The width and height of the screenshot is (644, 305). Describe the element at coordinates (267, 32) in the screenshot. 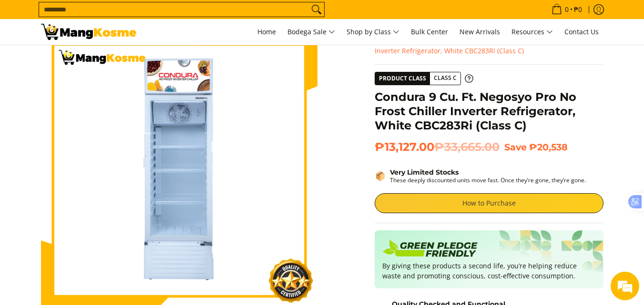

I see `a: Home` at that location.